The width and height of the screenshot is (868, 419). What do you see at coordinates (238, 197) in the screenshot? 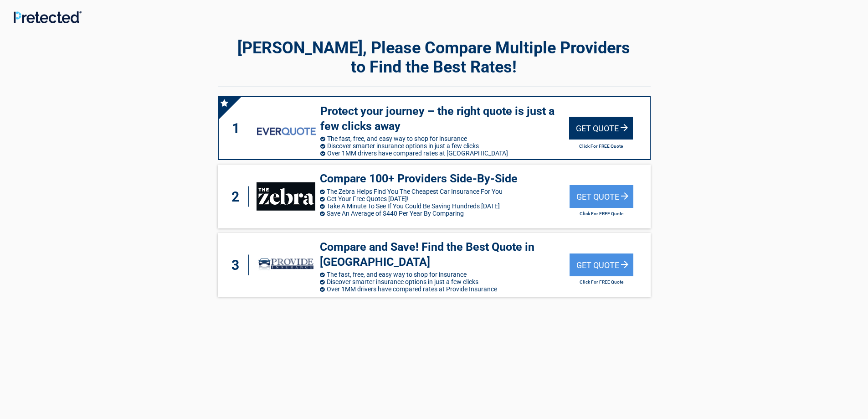
I see `div: 2` at bounding box center [238, 197].